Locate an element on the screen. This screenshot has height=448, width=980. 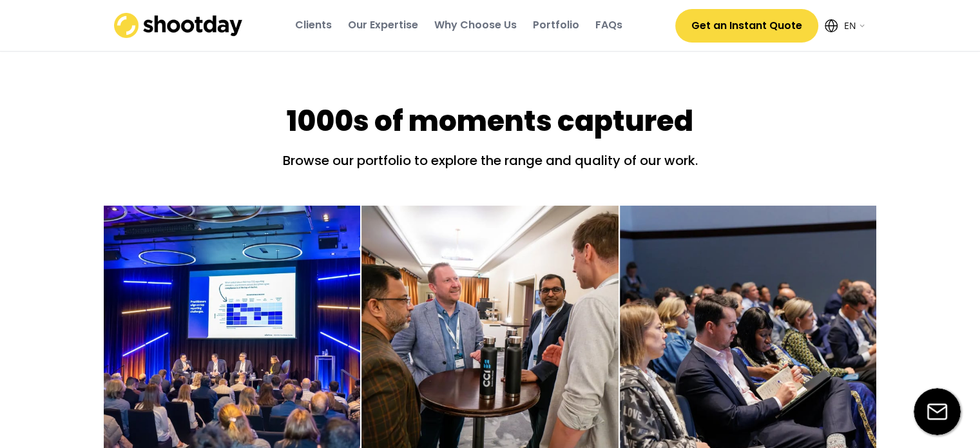
div: Clients is located at coordinates (313, 25).